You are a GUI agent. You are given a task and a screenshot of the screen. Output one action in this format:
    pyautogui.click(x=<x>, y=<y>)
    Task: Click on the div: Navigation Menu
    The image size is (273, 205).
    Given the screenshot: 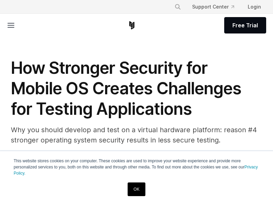 What is the action you would take?
    pyautogui.click(x=217, y=7)
    